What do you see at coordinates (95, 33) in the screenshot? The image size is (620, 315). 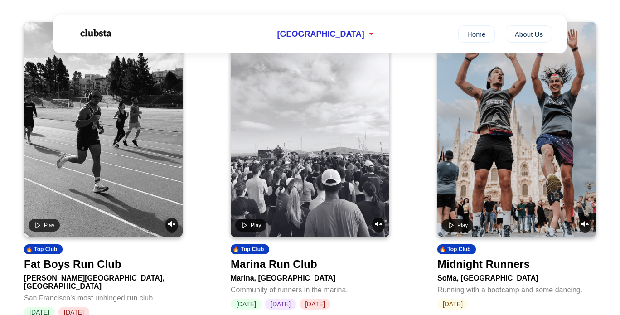 I see `img: Logo` at bounding box center [95, 33].